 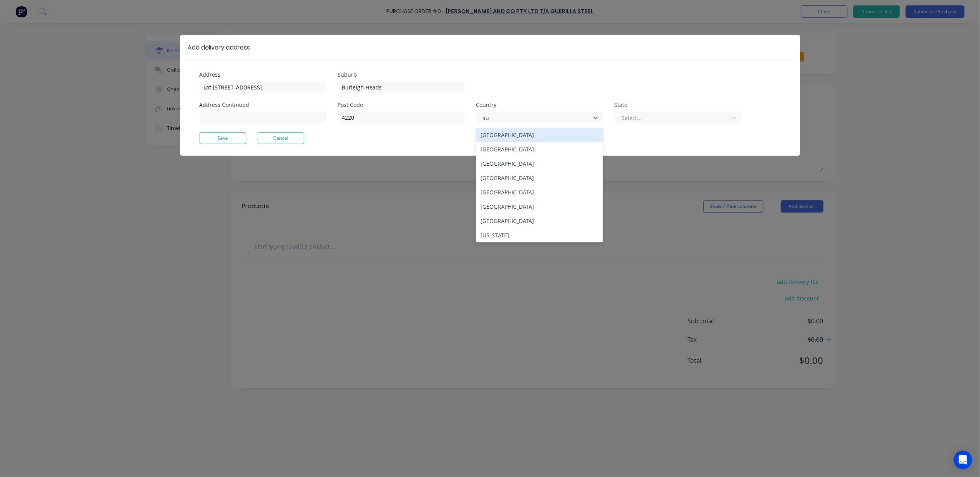 What do you see at coordinates (962, 460) in the screenshot?
I see `div: Open Intercom Messenger` at bounding box center [962, 460].